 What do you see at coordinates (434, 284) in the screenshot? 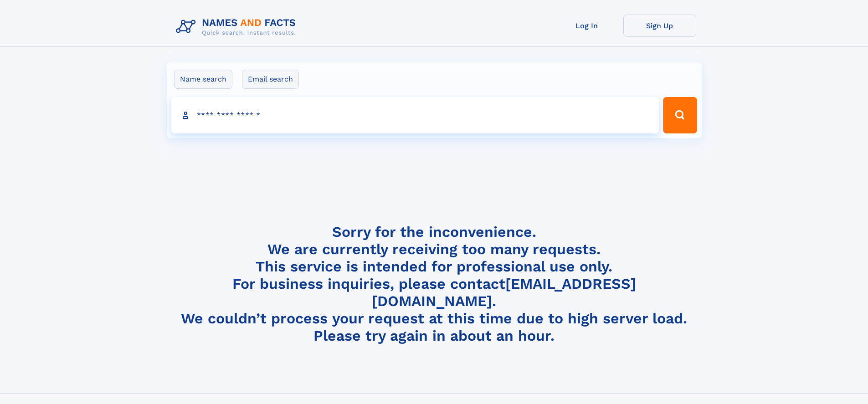
I see `h4: Sorry for the inconvenience. We are currently receiving too many requests. This service is intend...` at bounding box center [434, 284].